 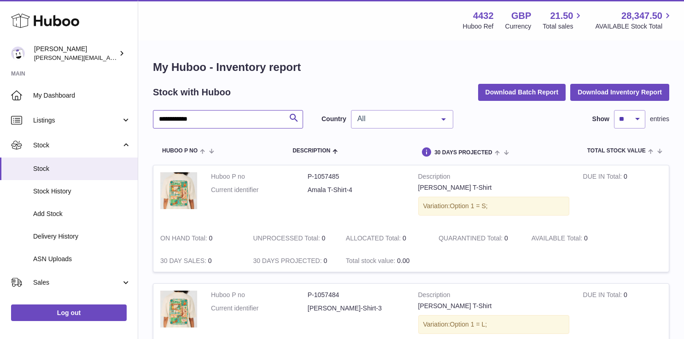 I want to click on strong: AVAILABLE Total, so click(x=558, y=239).